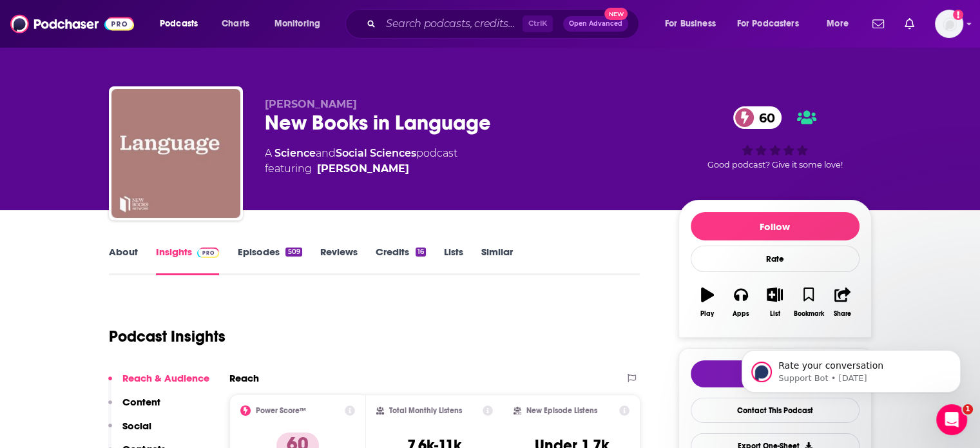 This screenshot has height=448, width=980. I want to click on img: Podchaser Pro, so click(208, 253).